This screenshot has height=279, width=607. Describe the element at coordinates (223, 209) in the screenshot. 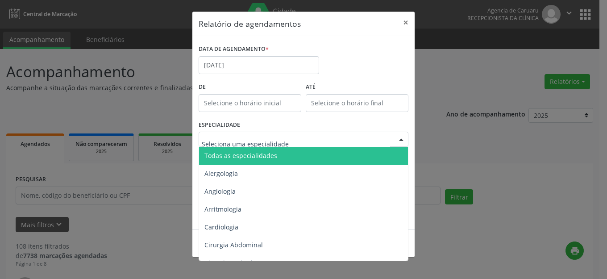

I see `span: Arritmologia` at that location.